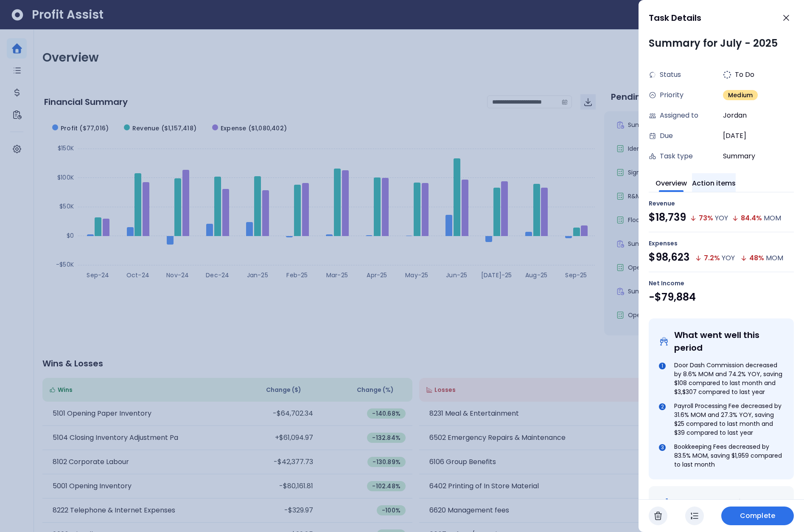 This screenshot has height=532, width=804. Describe the element at coordinates (714, 182) in the screenshot. I see `button: Action items` at that location.